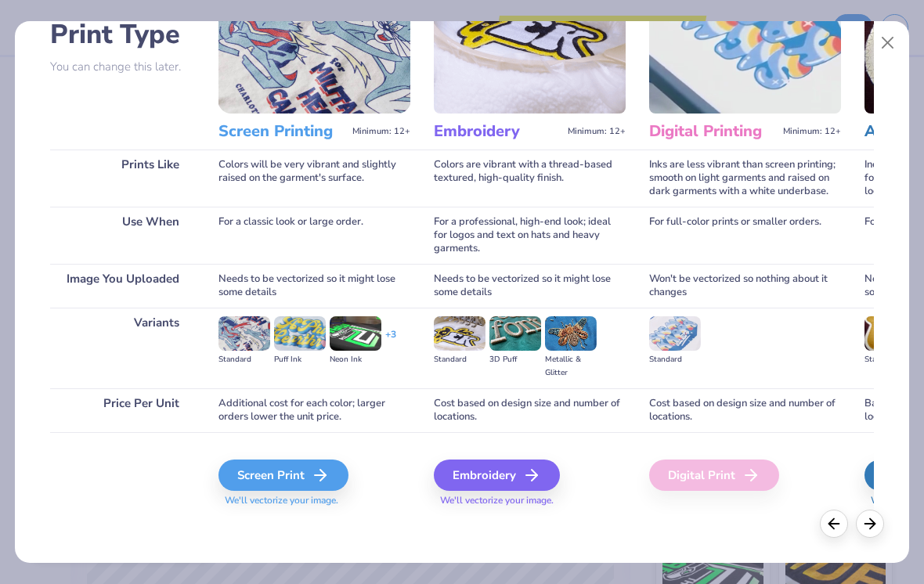  I want to click on div: Embroidery, so click(496, 476).